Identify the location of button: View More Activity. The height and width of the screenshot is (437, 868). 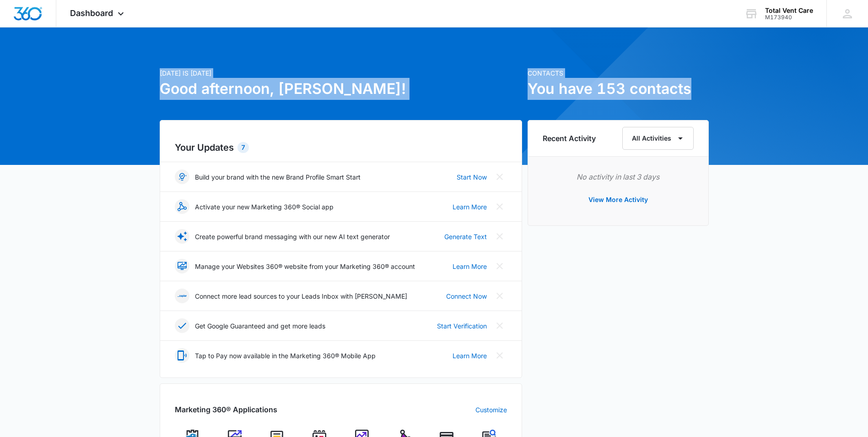
(618, 200).